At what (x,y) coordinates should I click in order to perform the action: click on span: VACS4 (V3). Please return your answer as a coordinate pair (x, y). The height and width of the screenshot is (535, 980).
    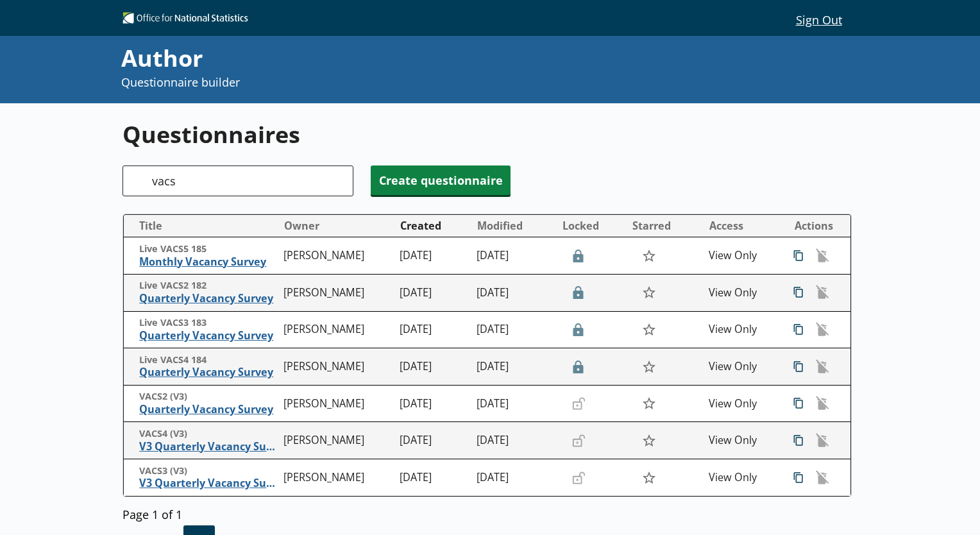
    Looking at the image, I should click on (209, 434).